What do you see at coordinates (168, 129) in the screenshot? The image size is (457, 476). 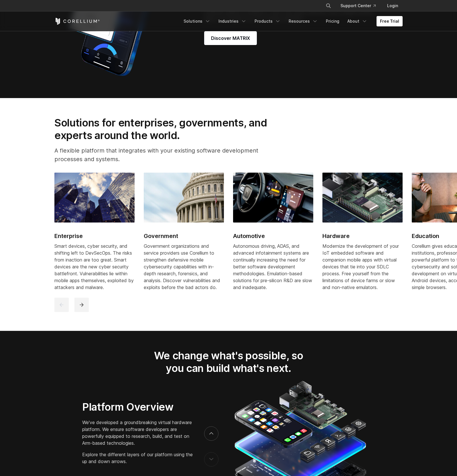 I see `h2: Solutions for enterprises, governments, and experts around the world.` at bounding box center [168, 129].